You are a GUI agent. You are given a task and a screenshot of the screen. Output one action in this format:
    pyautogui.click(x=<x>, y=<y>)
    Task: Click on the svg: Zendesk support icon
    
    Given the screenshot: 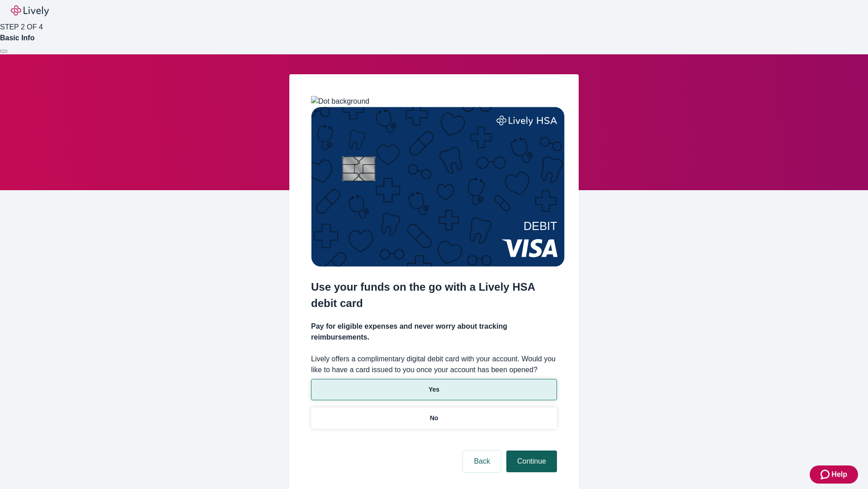 What is the action you would take?
    pyautogui.click(x=827, y=474)
    